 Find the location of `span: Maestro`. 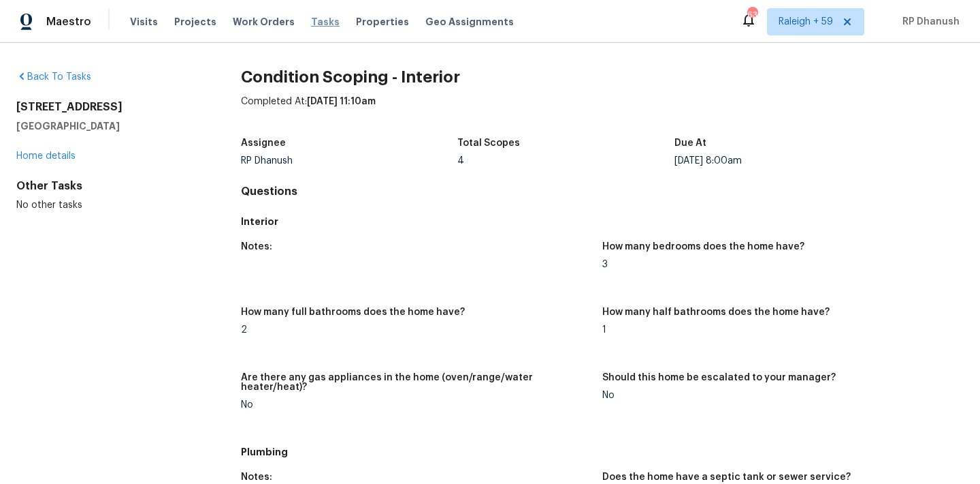

span: Maestro is located at coordinates (69, 22).